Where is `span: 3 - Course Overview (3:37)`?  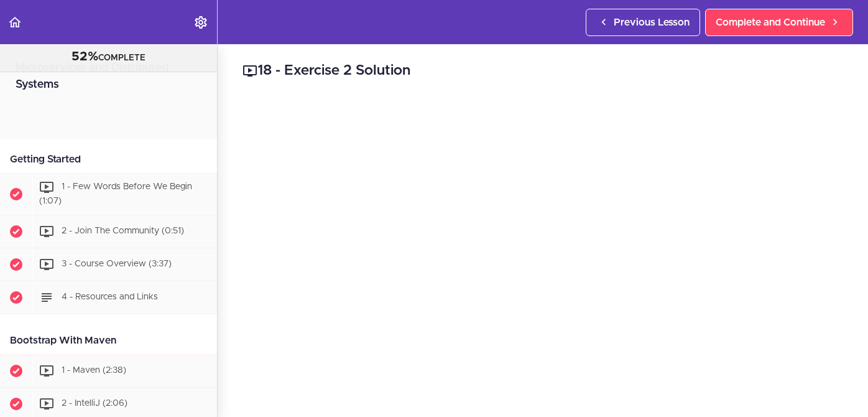 span: 3 - Course Overview (3:37) is located at coordinates (116, 264).